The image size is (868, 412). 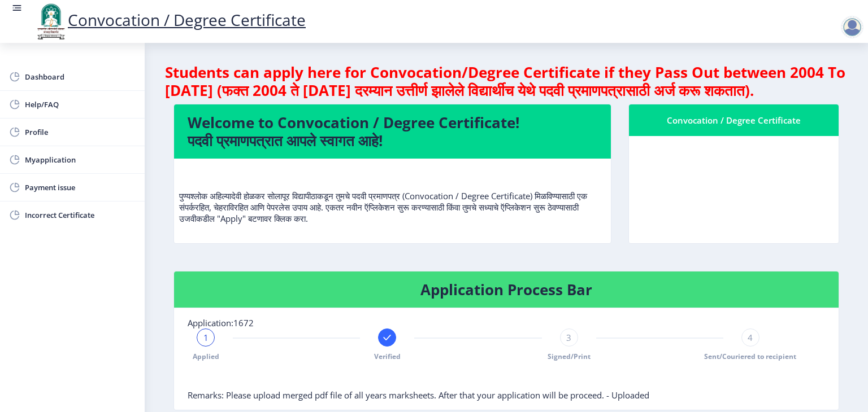 I want to click on span: Profile, so click(x=80, y=132).